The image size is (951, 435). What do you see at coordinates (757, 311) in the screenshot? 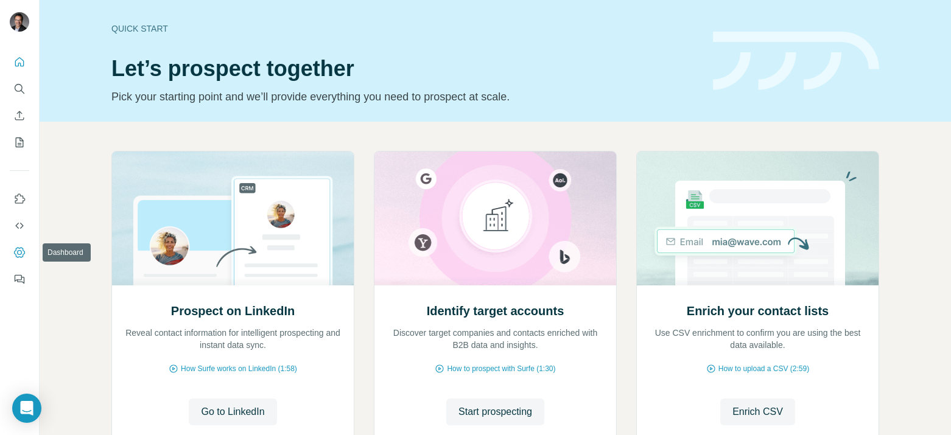
I see `h2: Enrich your contact lists` at bounding box center [757, 311].